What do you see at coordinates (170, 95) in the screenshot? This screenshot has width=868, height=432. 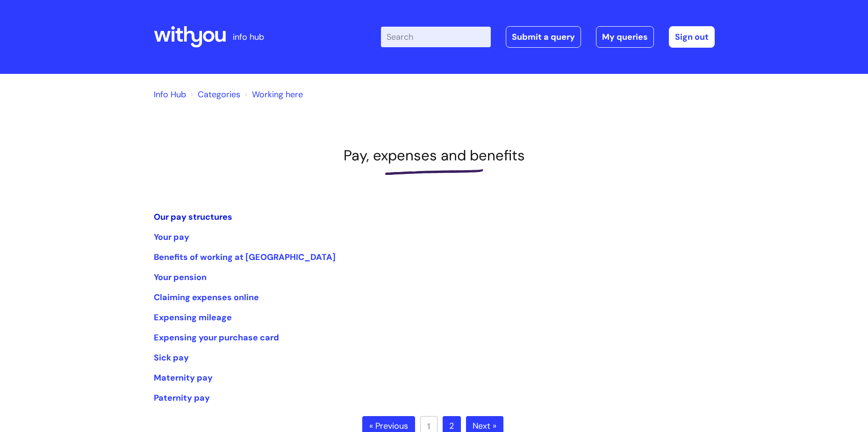 I see `a: Info Hub` at bounding box center [170, 95].